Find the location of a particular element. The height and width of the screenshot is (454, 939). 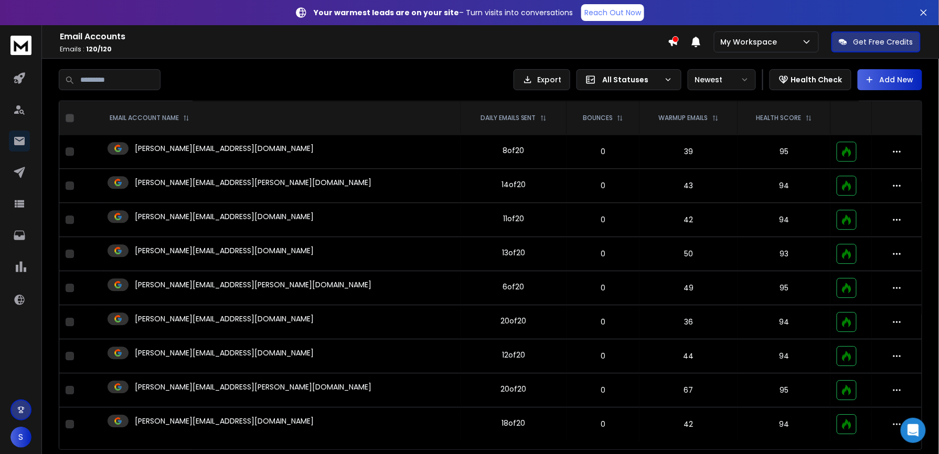

td: 43 is located at coordinates (688, 186).